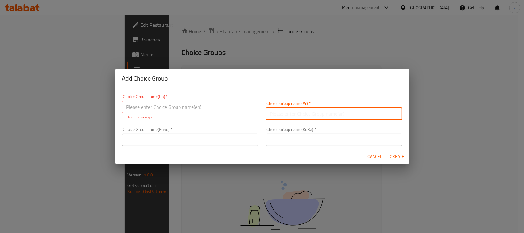 The image size is (524, 233). Describe the element at coordinates (334, 114) in the screenshot. I see `input: Please enter Choice Group name(ar)` at that location.